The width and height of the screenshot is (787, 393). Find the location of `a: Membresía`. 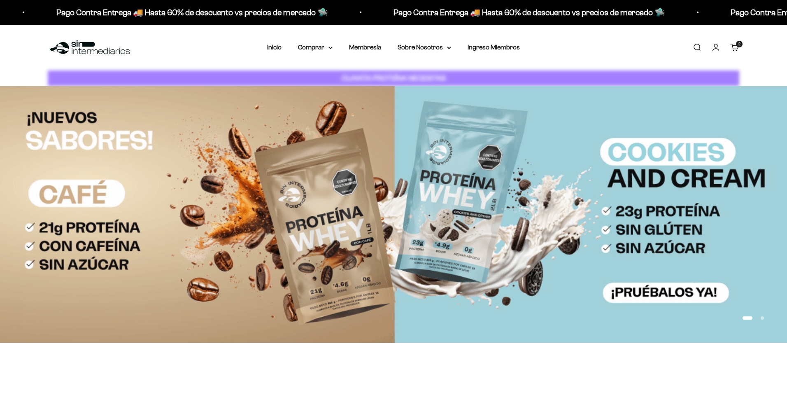

a: Membresía is located at coordinates (365, 47).